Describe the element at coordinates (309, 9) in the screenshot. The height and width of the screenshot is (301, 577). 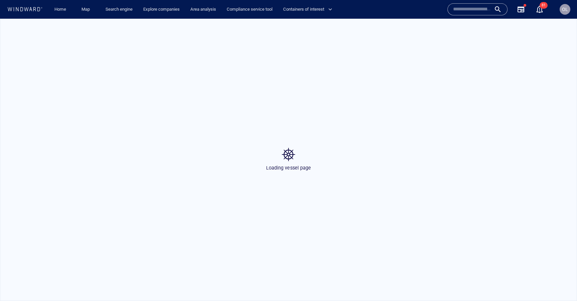
I see `button: Containers of interest` at that location.